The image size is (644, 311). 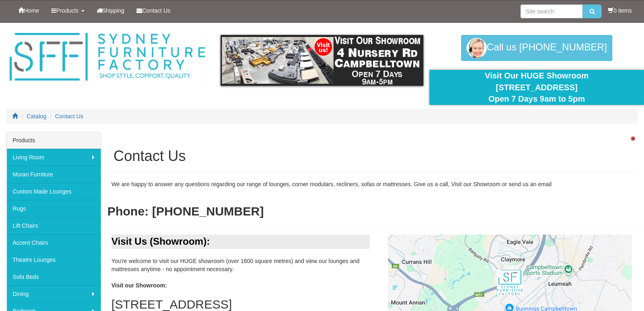 I want to click on a: Rugs, so click(x=53, y=209).